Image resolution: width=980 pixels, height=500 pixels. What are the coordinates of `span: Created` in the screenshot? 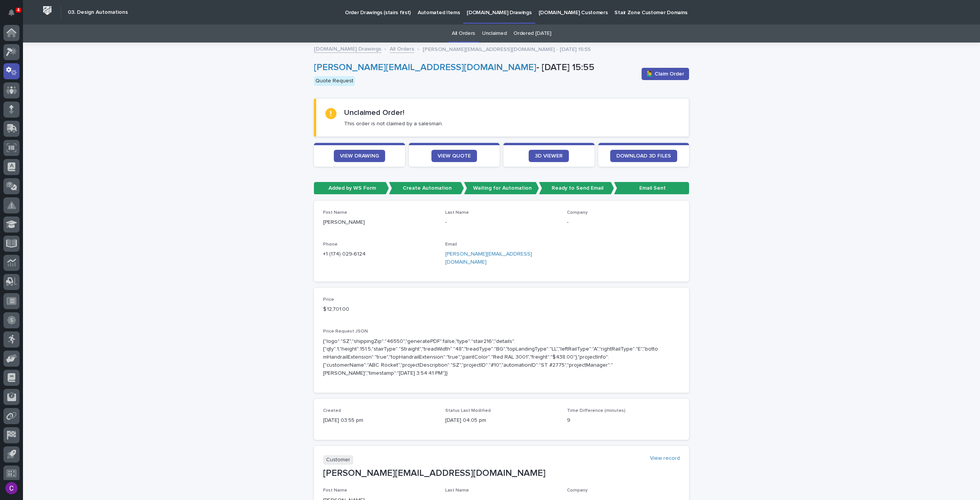 It's located at (332, 411).